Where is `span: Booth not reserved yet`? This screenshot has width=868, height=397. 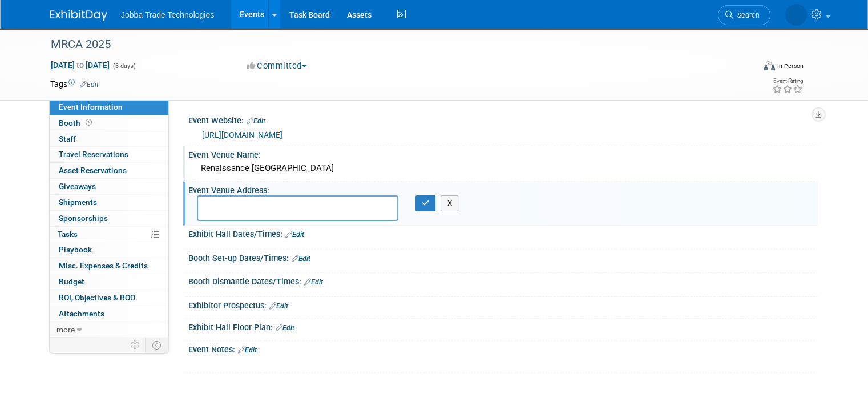 span: Booth not reserved yet is located at coordinates (88, 122).